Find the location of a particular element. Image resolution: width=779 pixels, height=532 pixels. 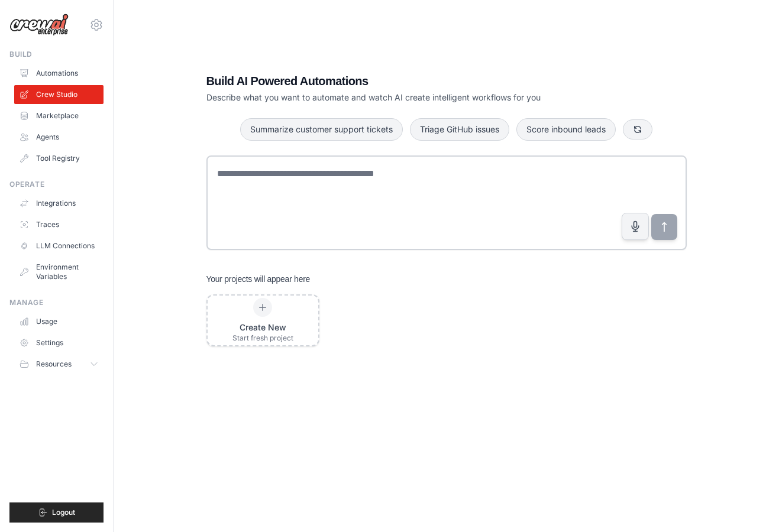

button: Triage GitHub issues is located at coordinates (460, 129).